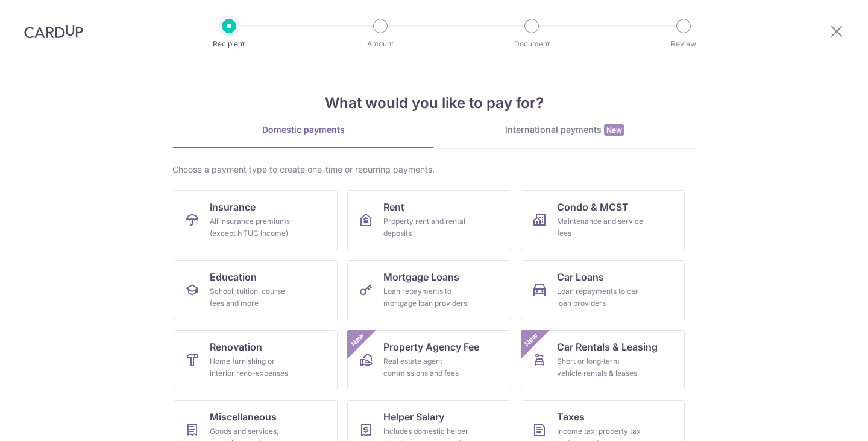  What do you see at coordinates (600, 228) in the screenshot?
I see `div: Maintenance and service fees` at bounding box center [600, 228].